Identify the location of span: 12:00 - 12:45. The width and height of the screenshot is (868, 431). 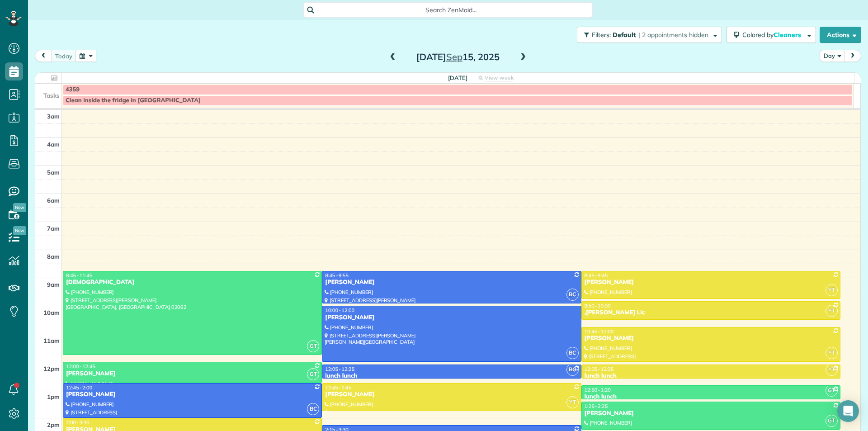
(80, 366).